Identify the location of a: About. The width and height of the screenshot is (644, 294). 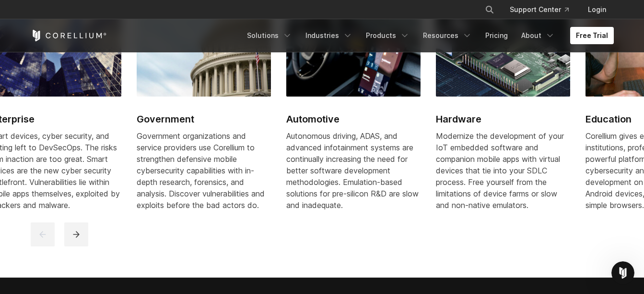
(538, 35).